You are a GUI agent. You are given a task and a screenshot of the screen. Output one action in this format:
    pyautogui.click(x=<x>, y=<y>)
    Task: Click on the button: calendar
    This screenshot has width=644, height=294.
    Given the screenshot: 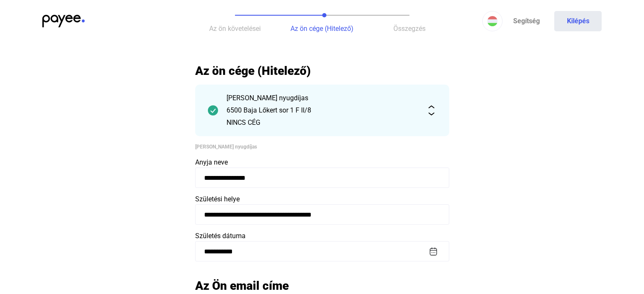 What is the action you would take?
    pyautogui.click(x=433, y=251)
    